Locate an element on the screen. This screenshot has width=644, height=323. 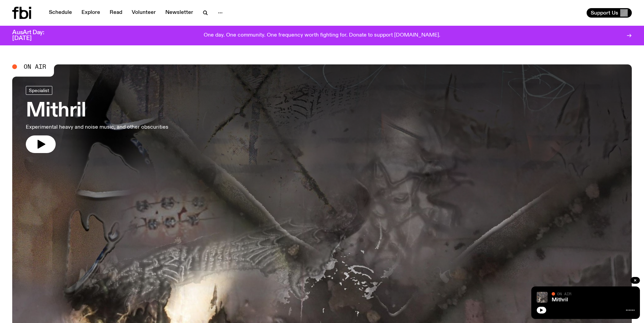
a: Specialist is located at coordinates (39, 90).